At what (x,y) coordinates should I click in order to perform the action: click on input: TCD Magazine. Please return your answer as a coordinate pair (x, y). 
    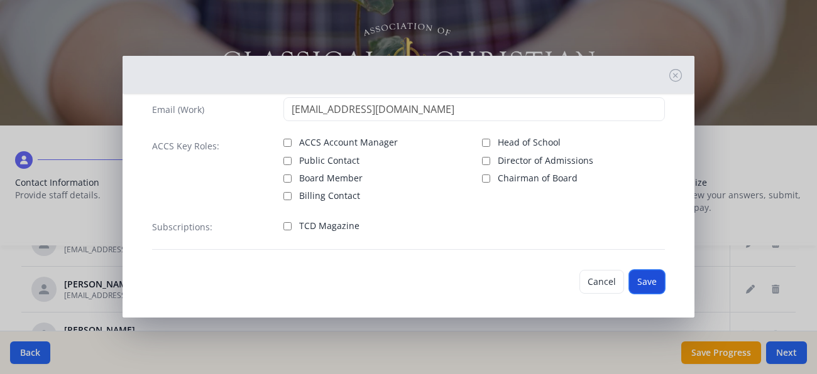
    Looking at the image, I should click on (287, 226).